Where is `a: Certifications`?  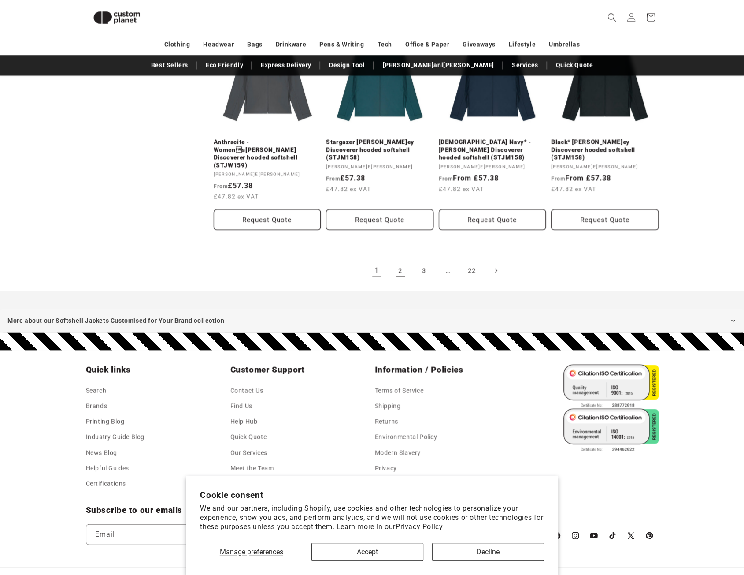
a: Certifications is located at coordinates (106, 483).